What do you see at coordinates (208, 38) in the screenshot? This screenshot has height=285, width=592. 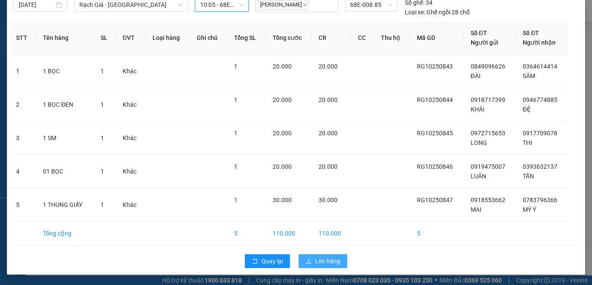 I see `th: Ghi chú` at bounding box center [208, 38].